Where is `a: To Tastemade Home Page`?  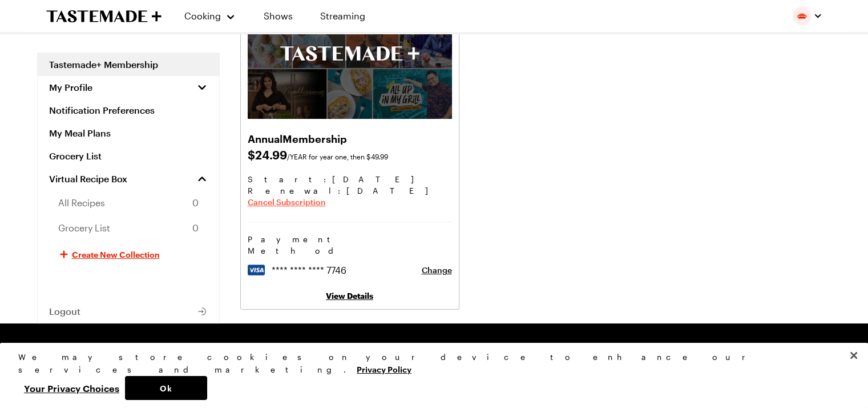 a: To Tastemade Home Page is located at coordinates (104, 16).